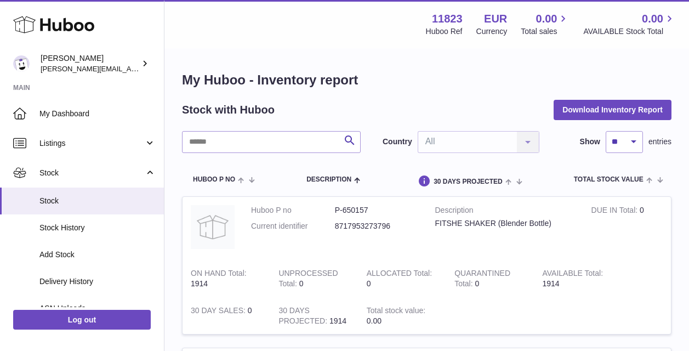 Image resolution: width=689 pixels, height=351 pixels. Describe the element at coordinates (396, 311) in the screenshot. I see `strong: Total stock value` at that location.